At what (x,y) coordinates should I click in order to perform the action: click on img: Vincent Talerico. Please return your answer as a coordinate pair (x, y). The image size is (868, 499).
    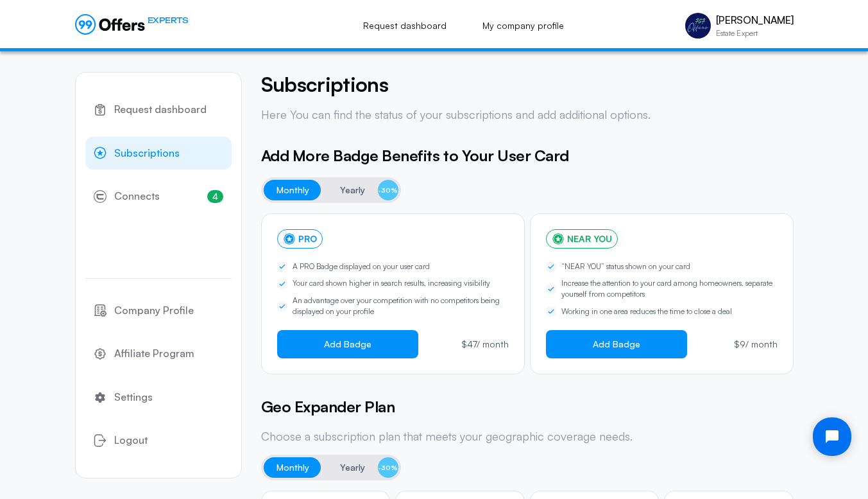
    Looking at the image, I should click on (698, 26).